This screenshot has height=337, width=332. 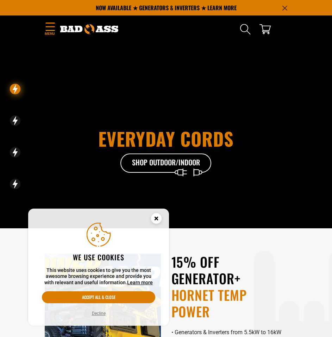 I want to click on summary: Menu, so click(x=50, y=29).